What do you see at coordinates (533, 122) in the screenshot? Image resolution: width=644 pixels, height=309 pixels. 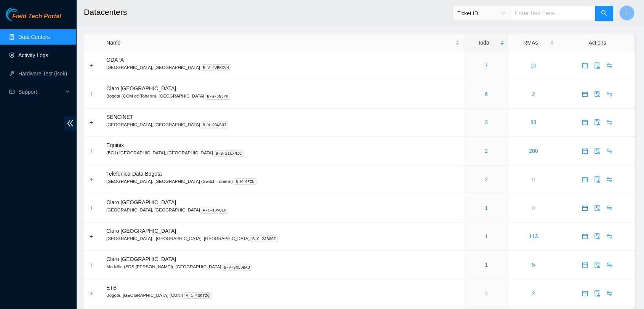 I see `a: 33` at bounding box center [533, 122].